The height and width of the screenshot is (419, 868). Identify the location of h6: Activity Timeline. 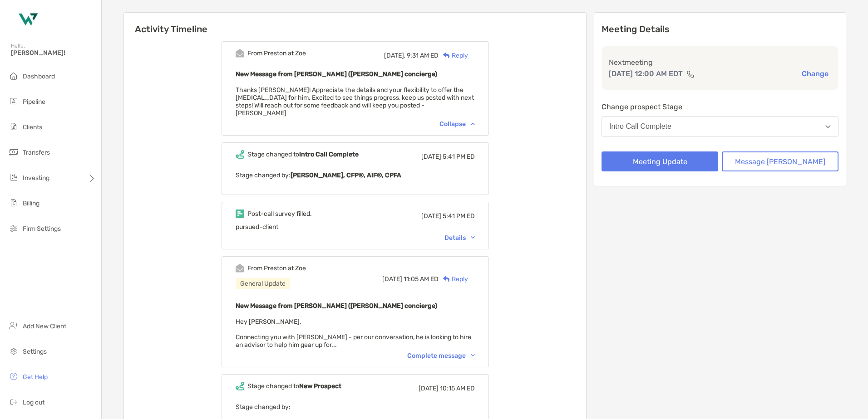
(355, 23).